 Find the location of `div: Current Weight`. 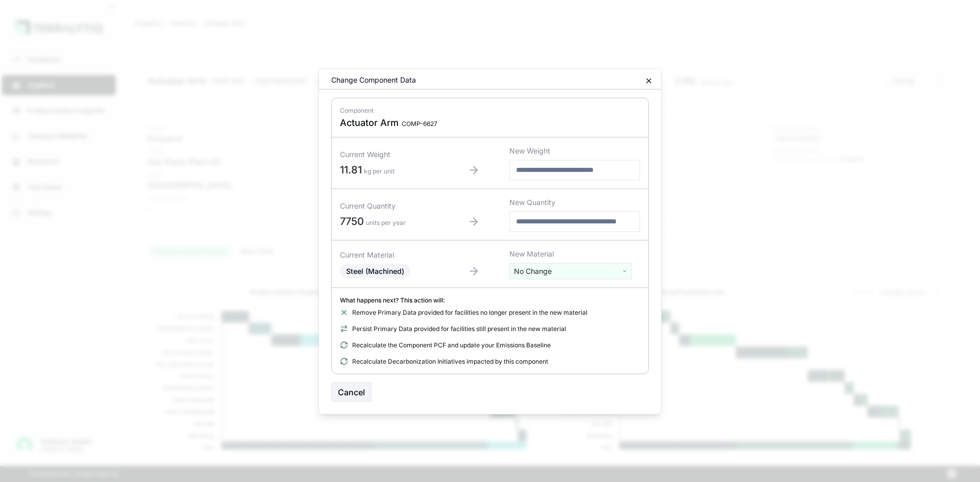

div: Current Weight is located at coordinates (389, 154).